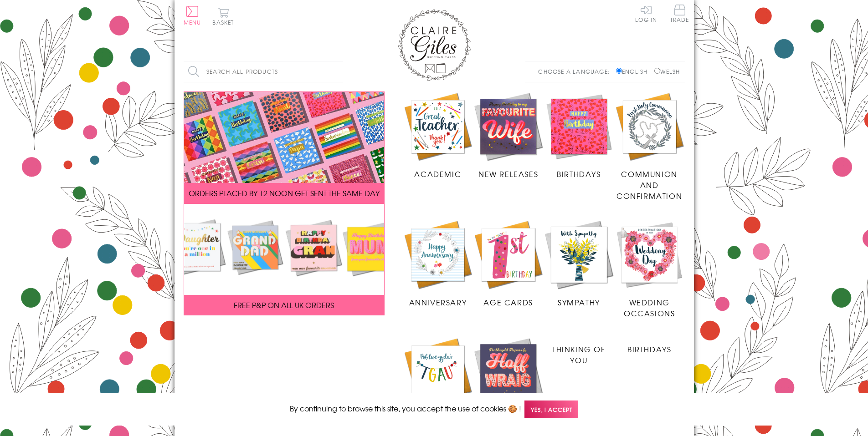 The height and width of the screenshot is (436, 868). I want to click on input: Search, so click(339, 72).